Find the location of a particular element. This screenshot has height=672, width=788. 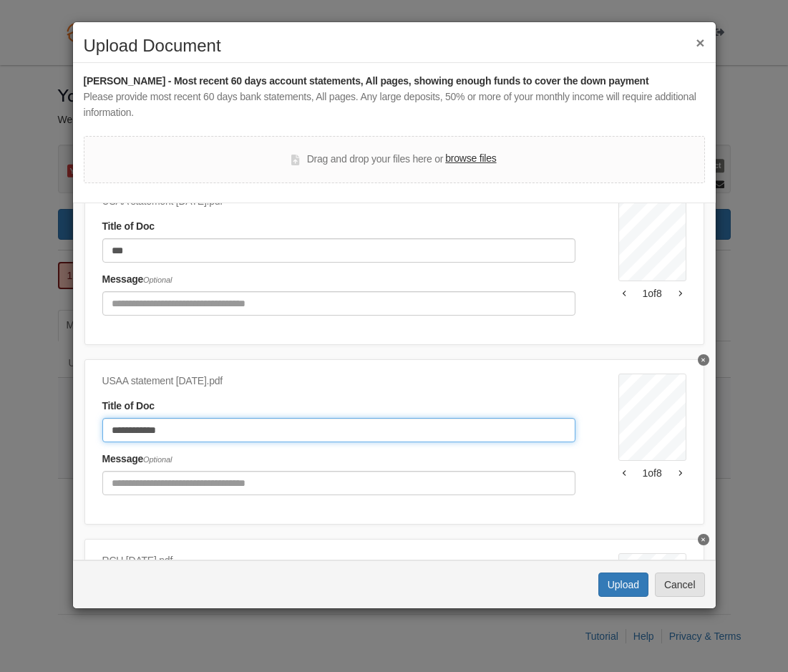

button: Delete undefined is located at coordinates (703, 539).